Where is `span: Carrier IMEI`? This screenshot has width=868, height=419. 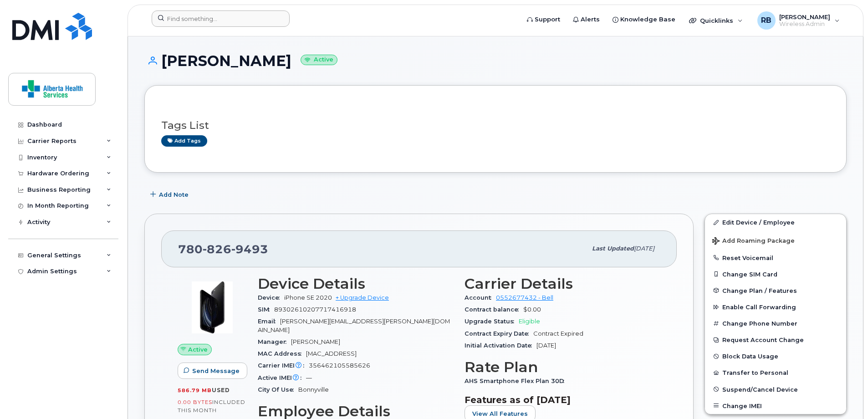 span: Carrier IMEI is located at coordinates (284, 365).